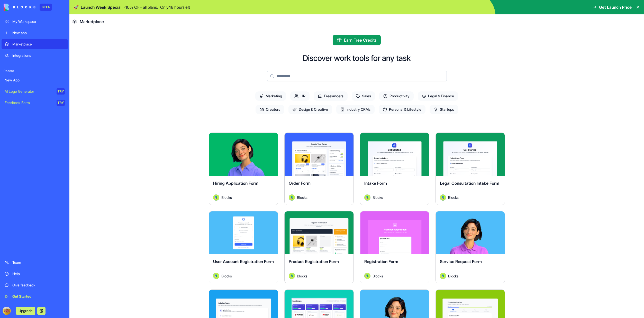 The width and height of the screenshot is (644, 318). I want to click on a: Feedback FormTRY, so click(35, 103).